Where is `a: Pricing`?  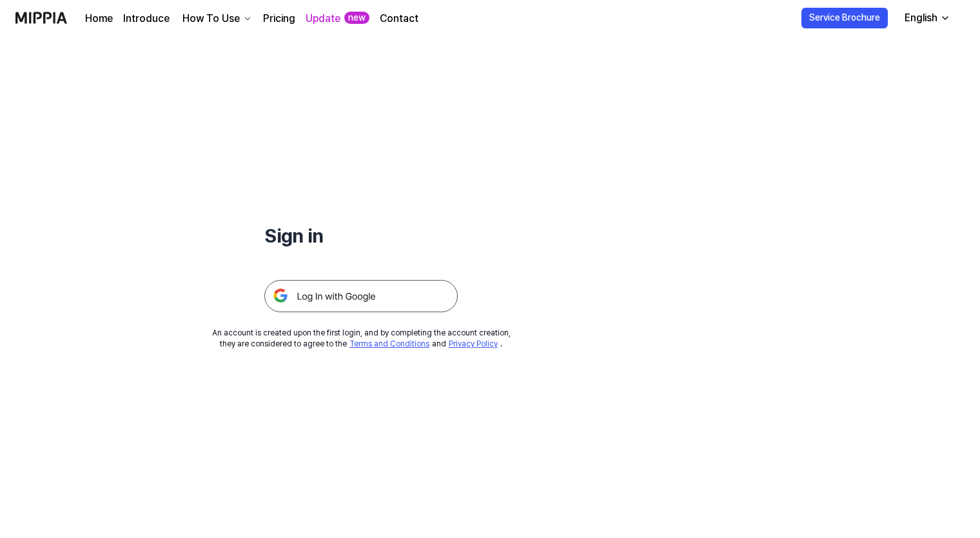 a: Pricing is located at coordinates (279, 19).